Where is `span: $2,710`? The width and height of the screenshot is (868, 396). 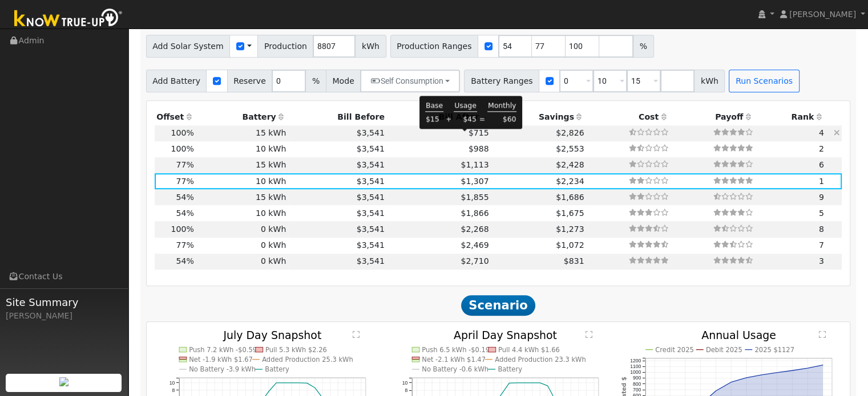
span: $2,710 is located at coordinates (474, 261).